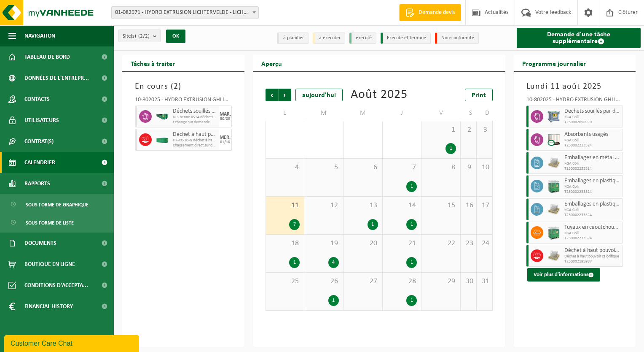  What do you see at coordinates (39, 141) in the screenshot?
I see `span: Contrat(s)` at bounding box center [39, 141].